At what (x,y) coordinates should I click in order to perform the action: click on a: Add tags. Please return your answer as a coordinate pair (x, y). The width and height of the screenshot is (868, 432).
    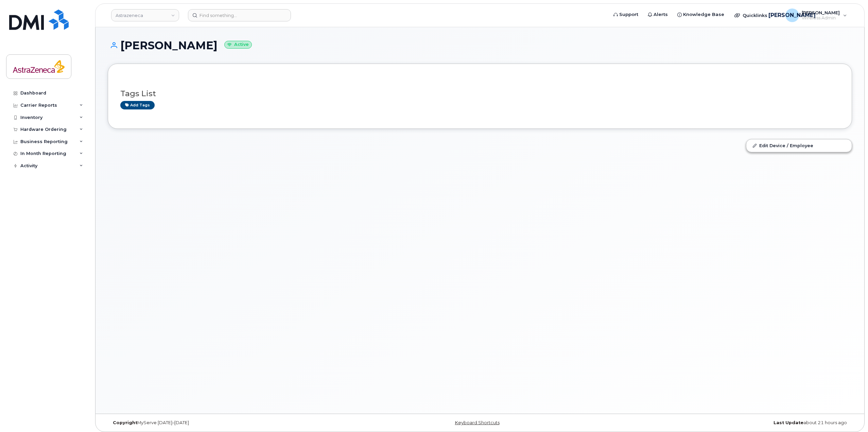
    Looking at the image, I should click on (137, 105).